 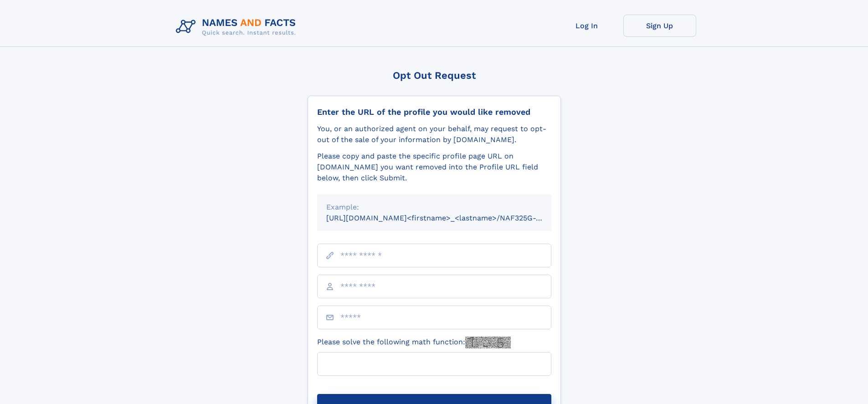 What do you see at coordinates (434, 112) in the screenshot?
I see `div: Enter the URL of the profile you would like removed` at bounding box center [434, 112].